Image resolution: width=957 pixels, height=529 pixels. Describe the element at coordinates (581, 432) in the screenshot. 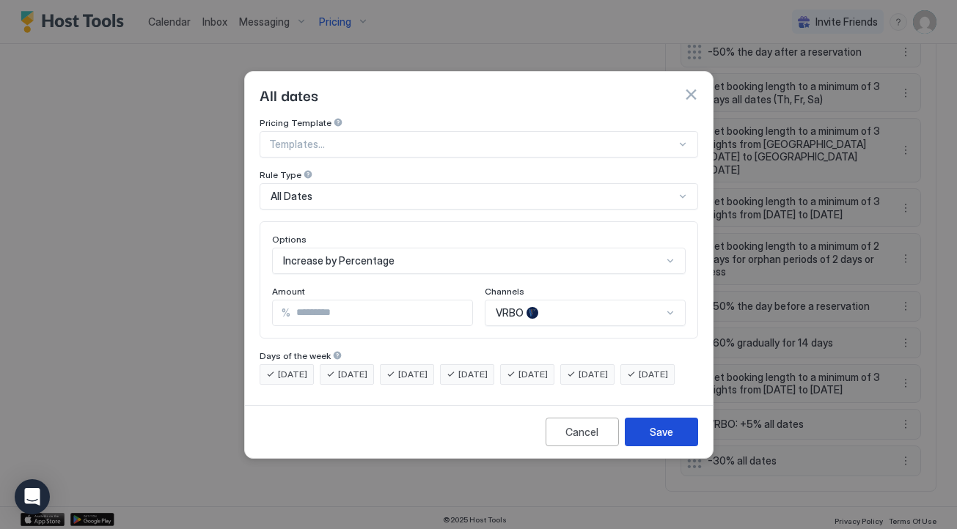

I see `div: Cancel` at that location.